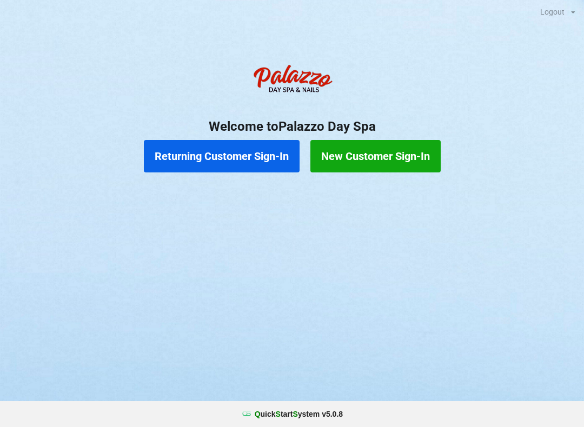 Image resolution: width=584 pixels, height=427 pixels. Describe the element at coordinates (375, 156) in the screenshot. I see `button: New Customer Sign-In` at that location.